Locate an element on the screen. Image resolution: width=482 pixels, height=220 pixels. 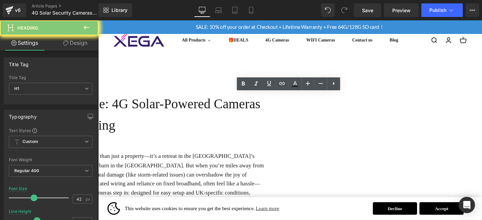
a: Accept is located at coordinates (368, 202).